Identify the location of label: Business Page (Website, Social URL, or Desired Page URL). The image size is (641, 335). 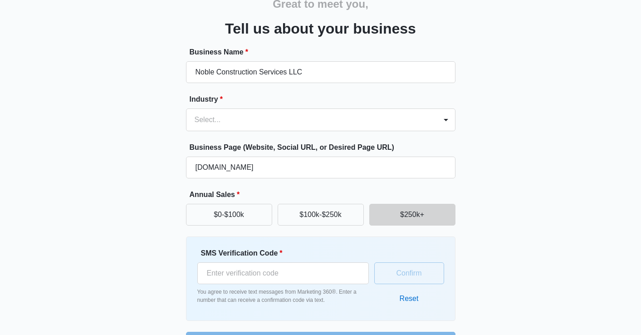
(324, 147).